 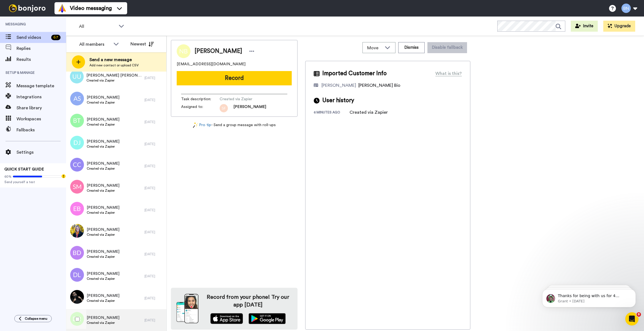 I want to click on img: sf.png, so click(x=224, y=108).